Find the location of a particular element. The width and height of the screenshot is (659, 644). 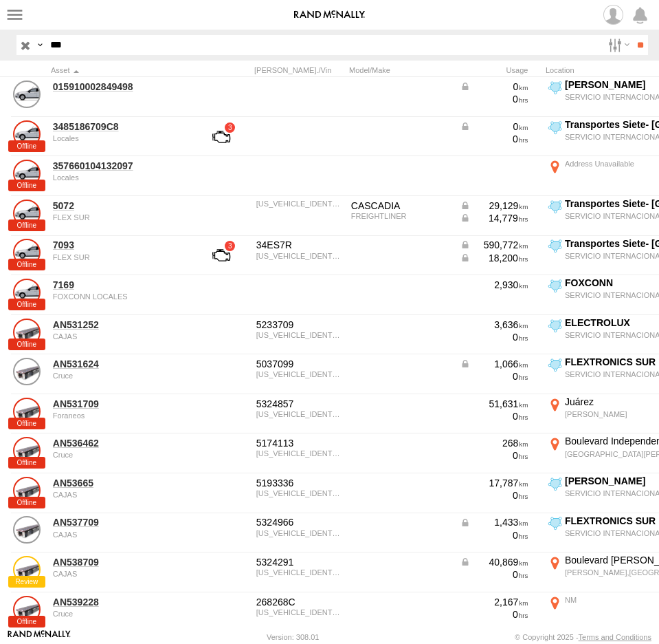

div: 3,636 is located at coordinates (494, 324).